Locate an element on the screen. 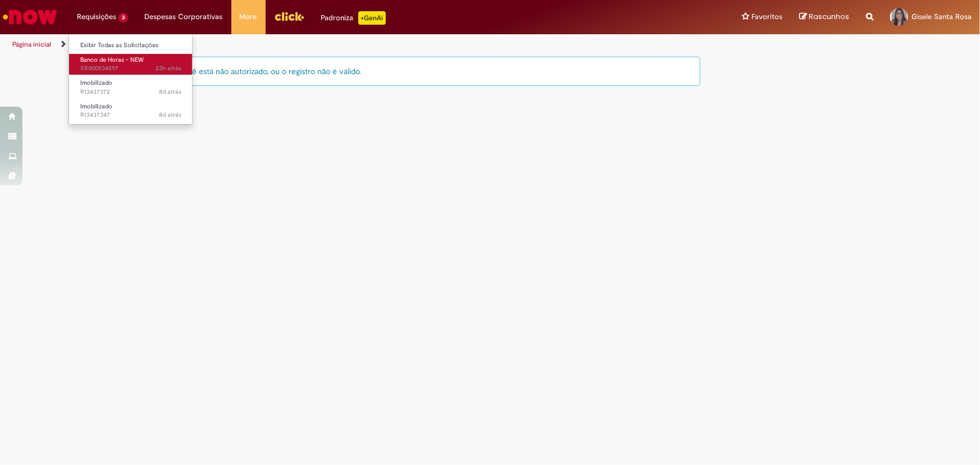  time: 28/08/2025 12:39:43 is located at coordinates (168, 68).